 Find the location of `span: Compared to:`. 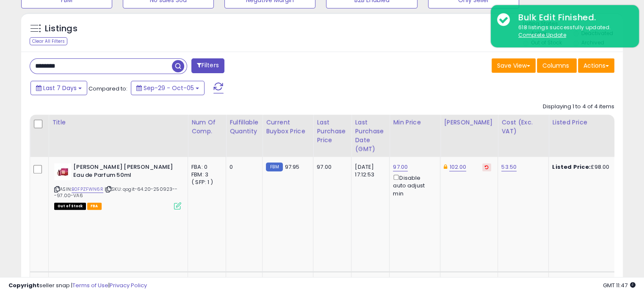

span: Compared to: is located at coordinates (108, 88).